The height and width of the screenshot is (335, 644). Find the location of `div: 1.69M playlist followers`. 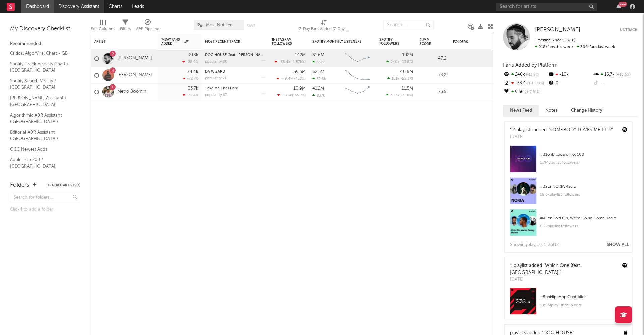

div: 1.69M playlist followers is located at coordinates (584, 306).